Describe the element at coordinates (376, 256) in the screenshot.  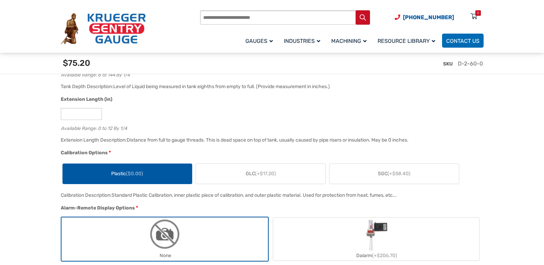
I see `div: Dalarm` at that location.